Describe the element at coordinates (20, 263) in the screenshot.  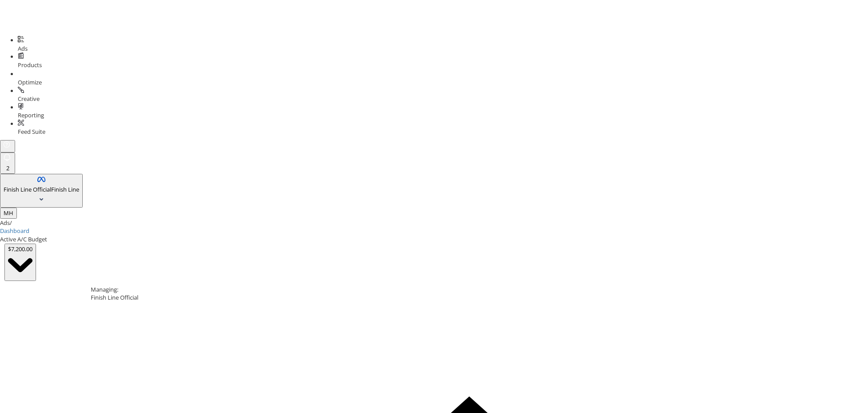
I see `button: $7,200.00` at that location.